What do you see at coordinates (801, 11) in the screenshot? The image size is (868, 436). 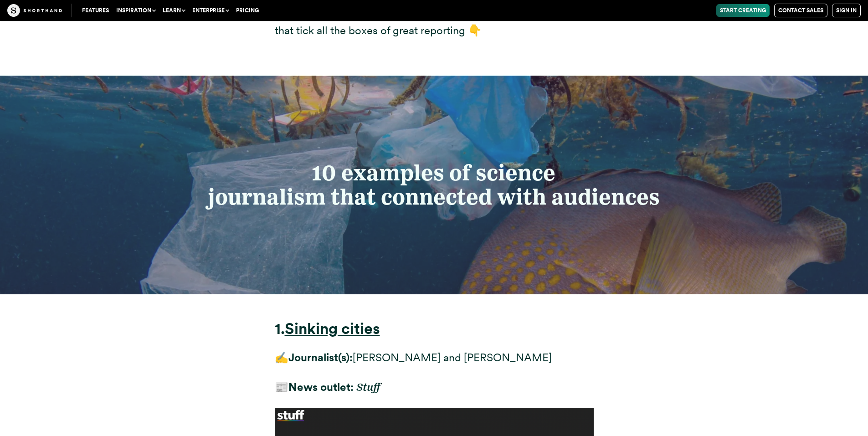 I see `a: Contact Sales` at bounding box center [801, 11].